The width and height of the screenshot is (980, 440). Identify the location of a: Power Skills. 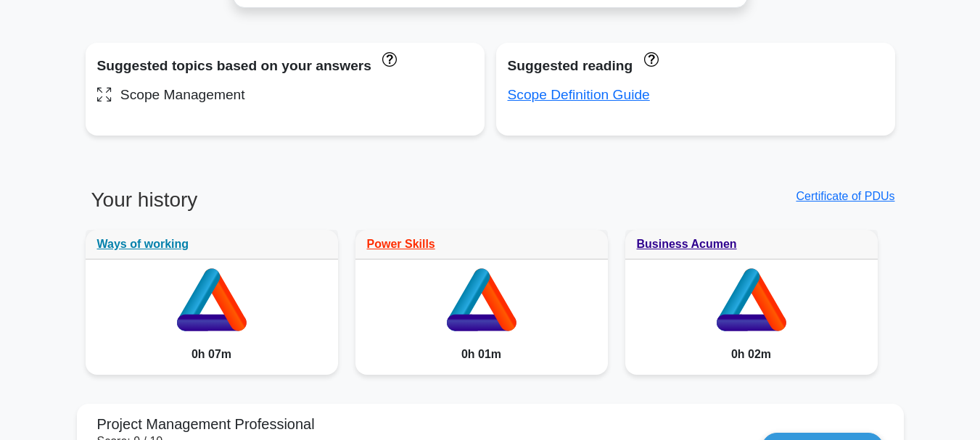
(401, 244).